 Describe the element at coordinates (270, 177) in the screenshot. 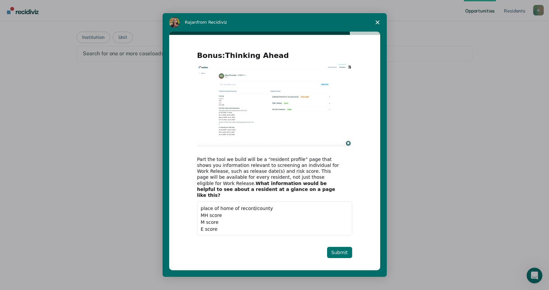

I see `div: Part the tool we build will be a “resident profile” page that shows you information relevant to s...` at that location.